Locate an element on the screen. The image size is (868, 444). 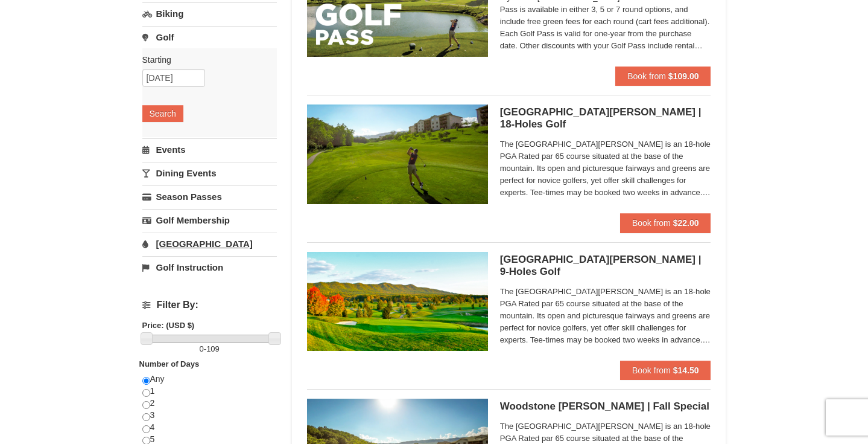
span: 109 is located at coordinates (213, 349).